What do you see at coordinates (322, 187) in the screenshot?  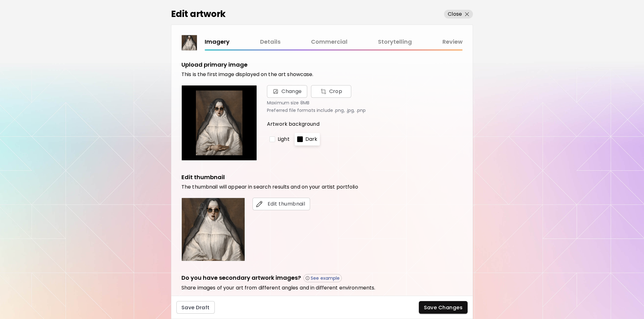 I see `h6: The thumbnail will appear in search results and on your artist portfolio` at bounding box center [322, 187].